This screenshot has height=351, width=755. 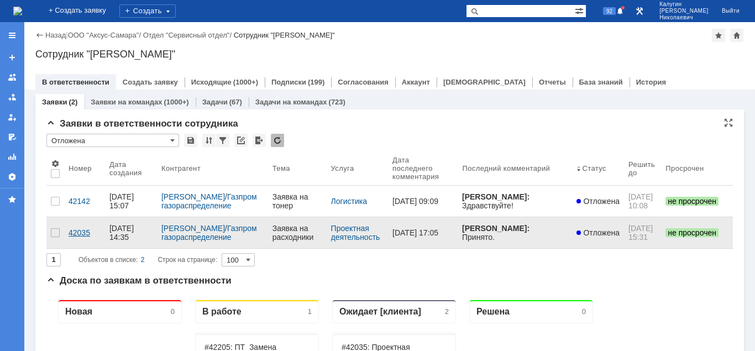 I want to click on div: На всю страницу, so click(x=728, y=123).